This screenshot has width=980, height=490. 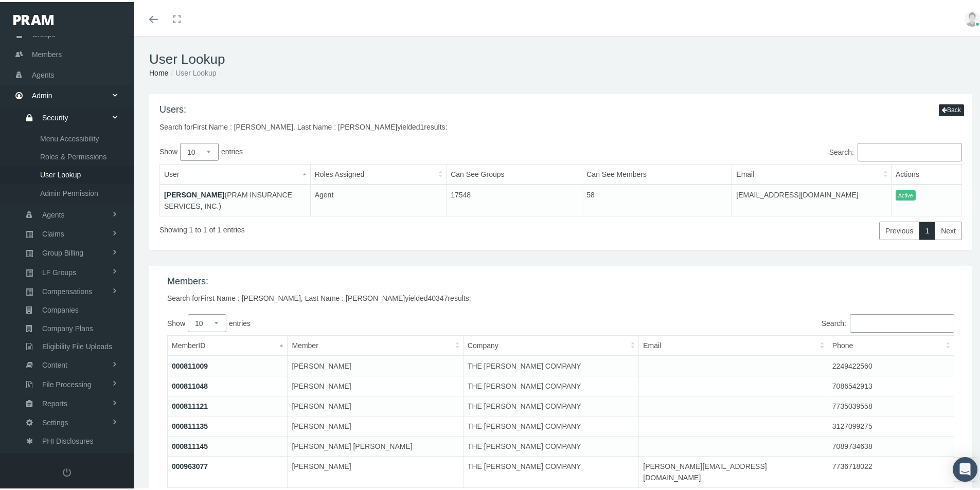 What do you see at coordinates (67, 327) in the screenshot?
I see `span: Company Plans` at bounding box center [67, 327].